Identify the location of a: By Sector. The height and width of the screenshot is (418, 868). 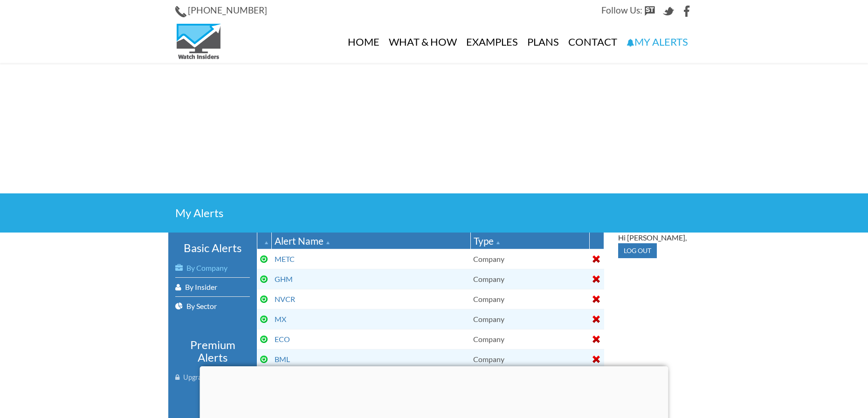
(213, 307).